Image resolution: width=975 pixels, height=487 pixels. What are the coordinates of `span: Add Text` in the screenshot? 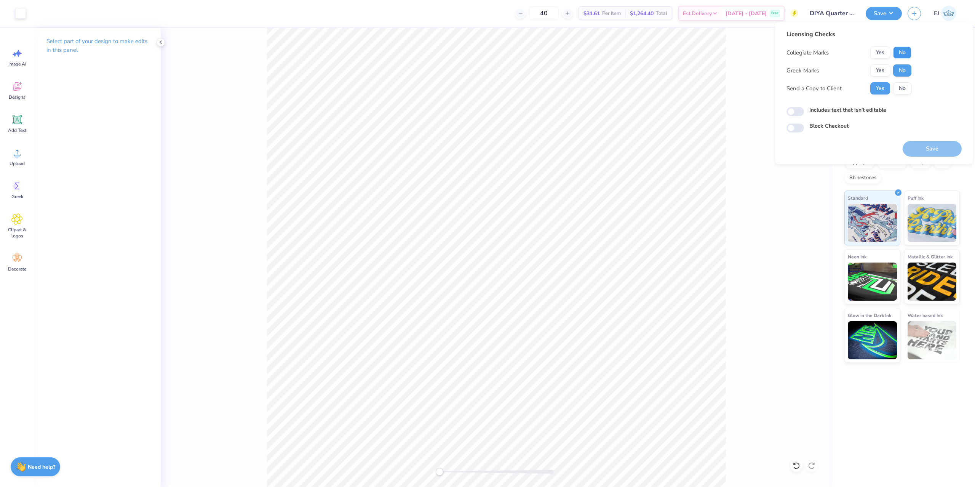 It's located at (17, 130).